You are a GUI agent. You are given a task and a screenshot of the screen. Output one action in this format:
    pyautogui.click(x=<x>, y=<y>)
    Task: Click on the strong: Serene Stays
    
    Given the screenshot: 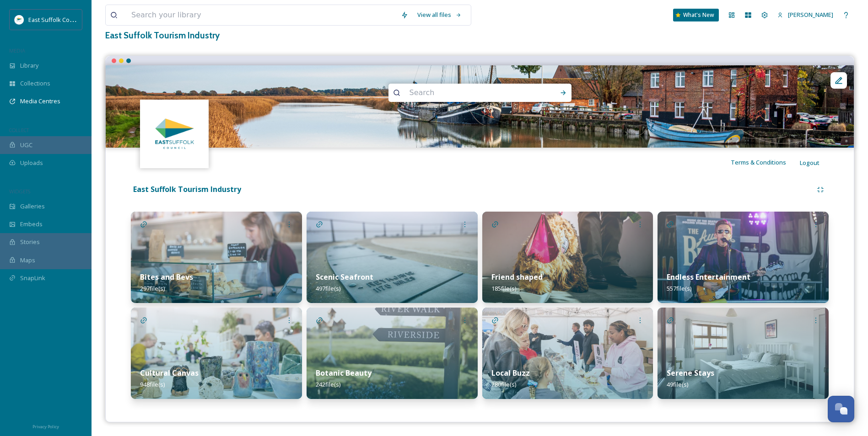 What is the action you would take?
    pyautogui.click(x=690, y=373)
    